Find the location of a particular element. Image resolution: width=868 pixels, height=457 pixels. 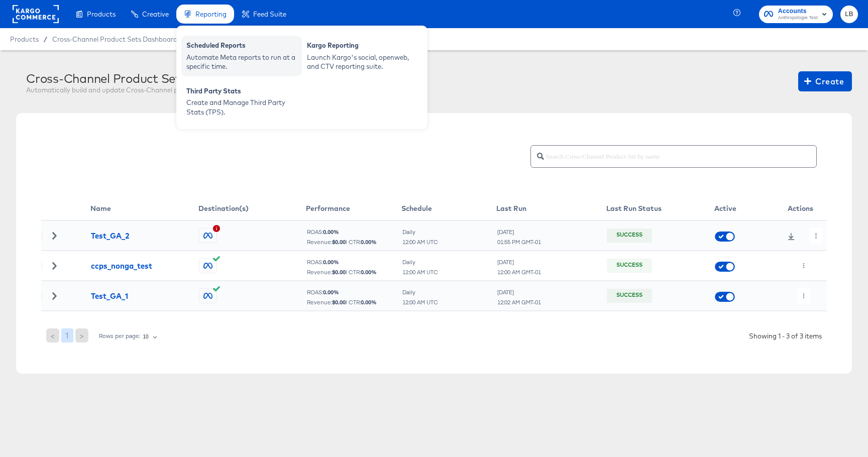

th: Schedule is located at coordinates (448, 209).